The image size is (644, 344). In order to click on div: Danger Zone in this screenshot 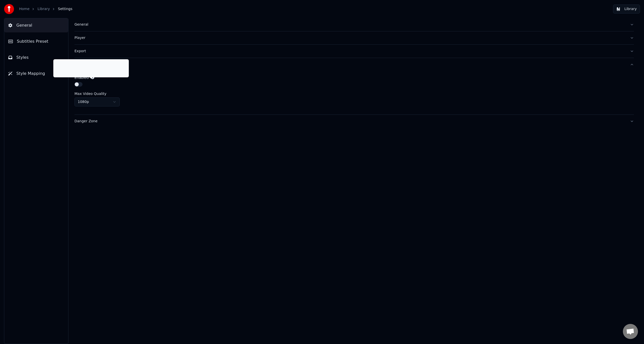, I will do `click(350, 121)`.